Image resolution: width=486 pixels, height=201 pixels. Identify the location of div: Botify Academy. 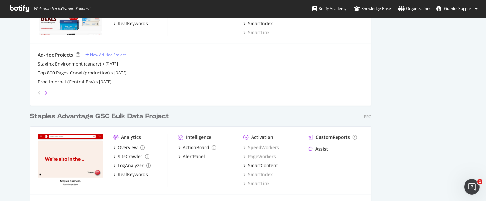
(329, 9).